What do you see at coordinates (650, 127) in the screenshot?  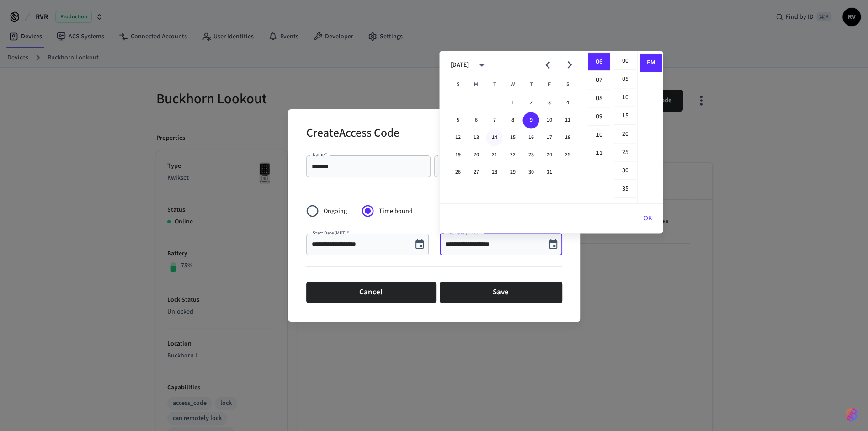 I see `ul: Select meridiem` at bounding box center [650, 127].